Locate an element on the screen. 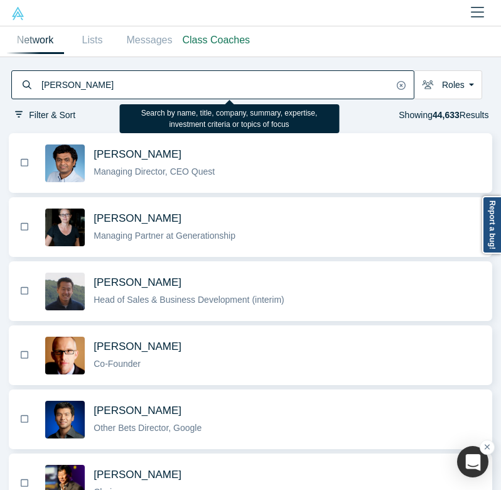 Image resolution: width=501 pixels, height=490 pixels. span: Head of Sales & Business Development (interim) is located at coordinates (188, 300).